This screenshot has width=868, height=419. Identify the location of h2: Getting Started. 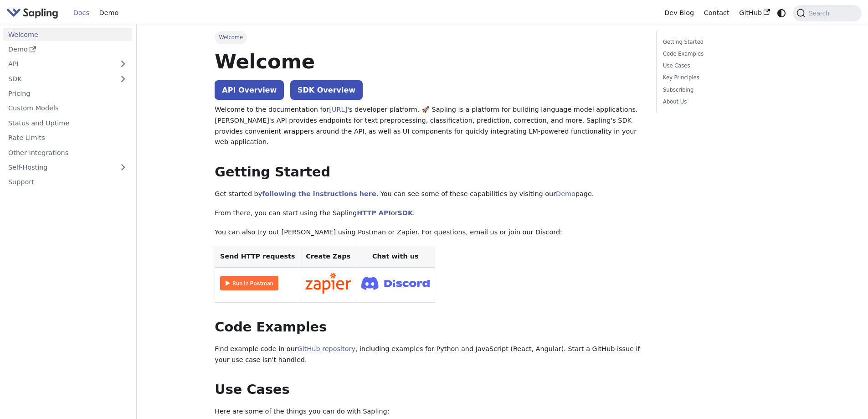
(428, 173).